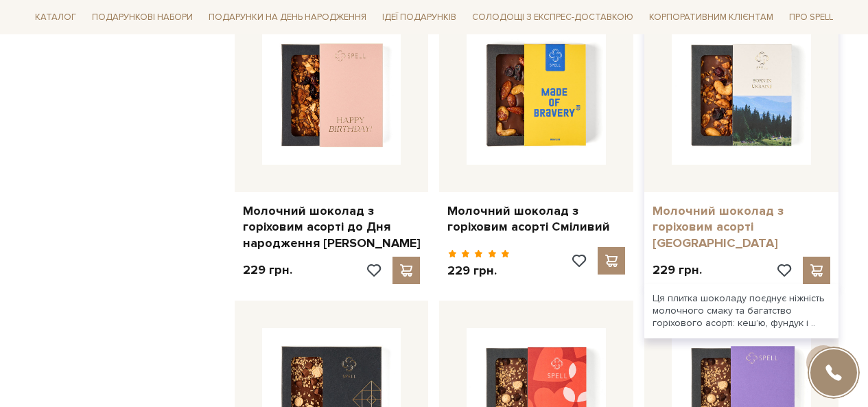 The height and width of the screenshot is (407, 868). I want to click on img: Молочний шоколад з горіховим асорті Україна, so click(741, 95).